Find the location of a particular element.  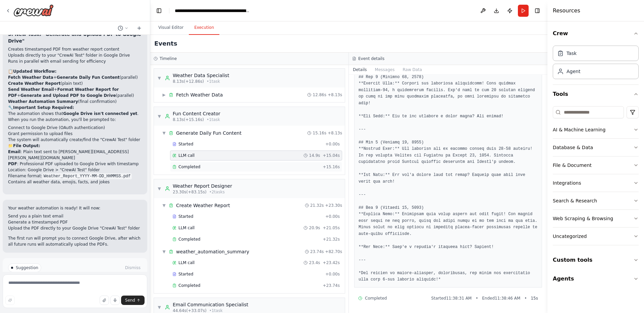

span: 8.13s (+15.16s) is located at coordinates (188, 120).